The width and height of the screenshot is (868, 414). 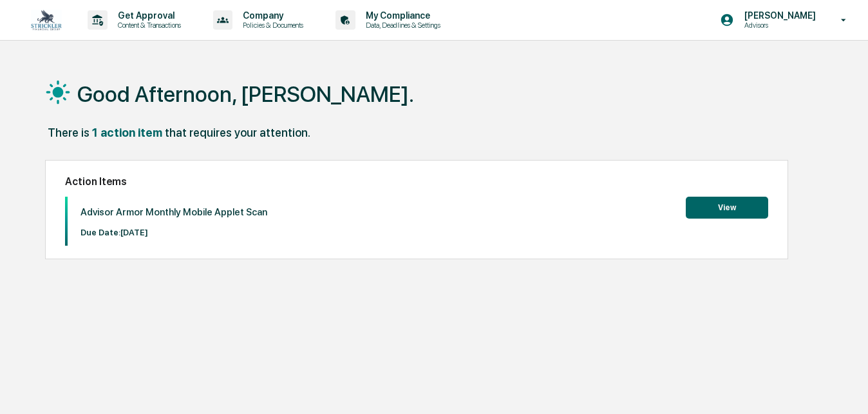 What do you see at coordinates (402, 25) in the screenshot?
I see `p: Data, Deadlines & Settings` at bounding box center [402, 25].